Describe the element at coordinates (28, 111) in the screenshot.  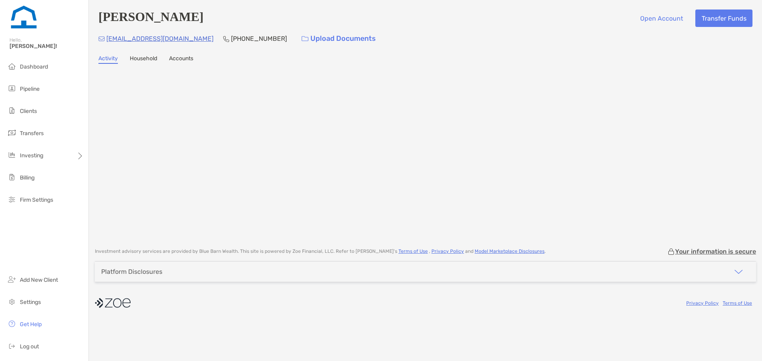
I see `span: Clients` at that location.